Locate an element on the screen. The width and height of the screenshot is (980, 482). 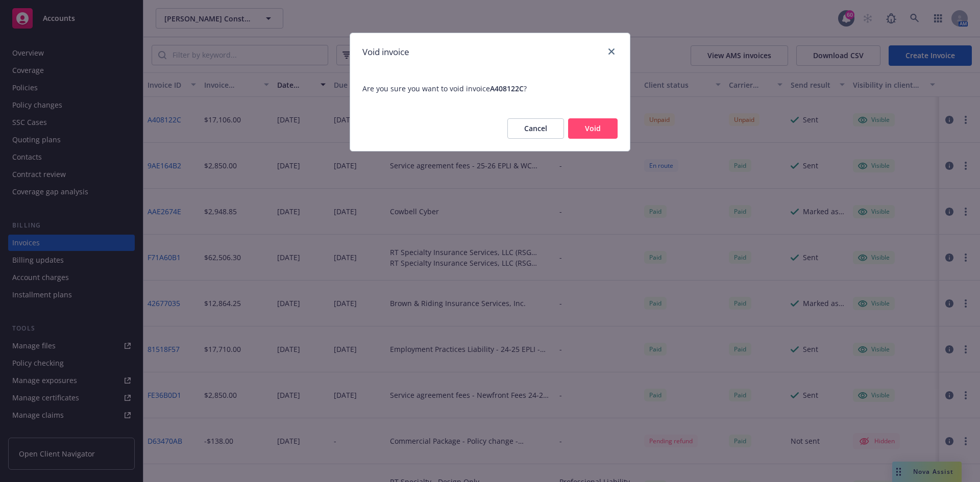
span: A408122C is located at coordinates (507, 88).